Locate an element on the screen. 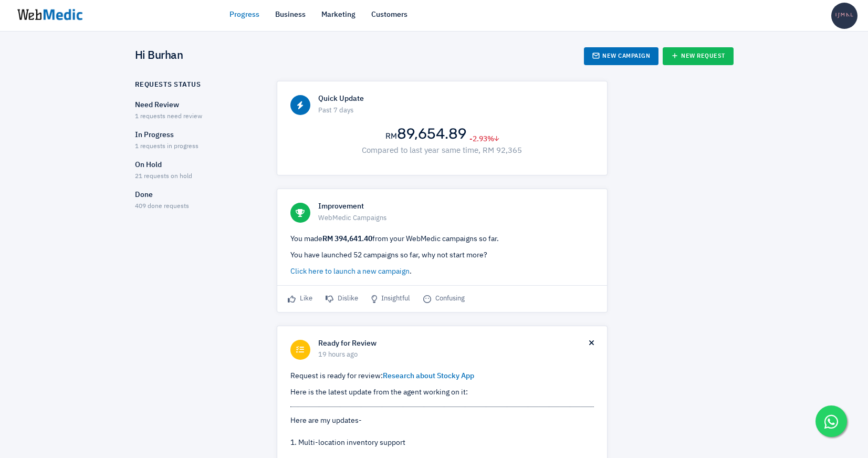 The height and width of the screenshot is (458, 868). a: Progress is located at coordinates (244, 15).